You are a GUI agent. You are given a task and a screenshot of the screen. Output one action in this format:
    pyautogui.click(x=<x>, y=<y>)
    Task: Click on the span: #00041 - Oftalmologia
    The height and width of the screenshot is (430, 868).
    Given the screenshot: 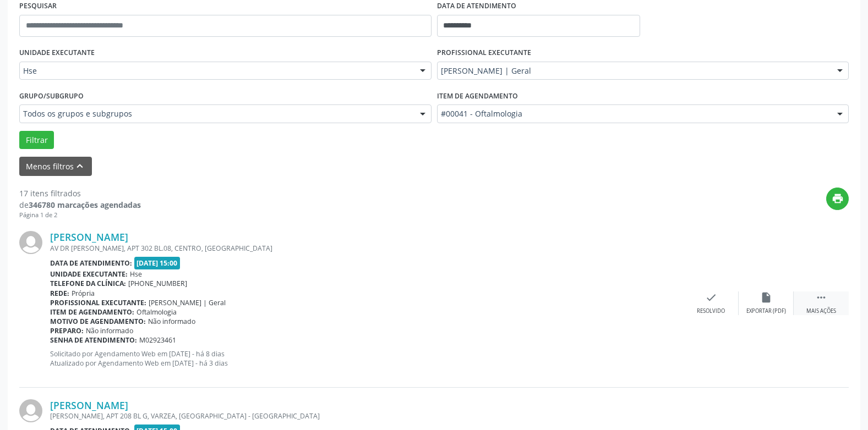 What is the action you would take?
    pyautogui.click(x=633, y=114)
    